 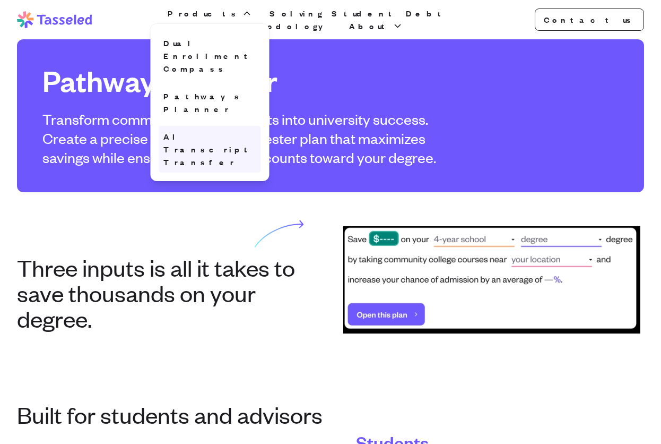 I want to click on span: Products, so click(x=204, y=13).